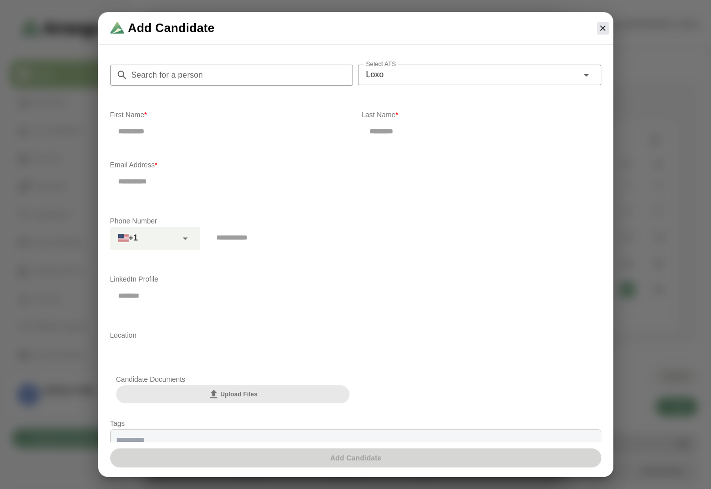 Image resolution: width=711 pixels, height=489 pixels. What do you see at coordinates (171, 28) in the screenshot?
I see `span: Add Candidate` at bounding box center [171, 28].